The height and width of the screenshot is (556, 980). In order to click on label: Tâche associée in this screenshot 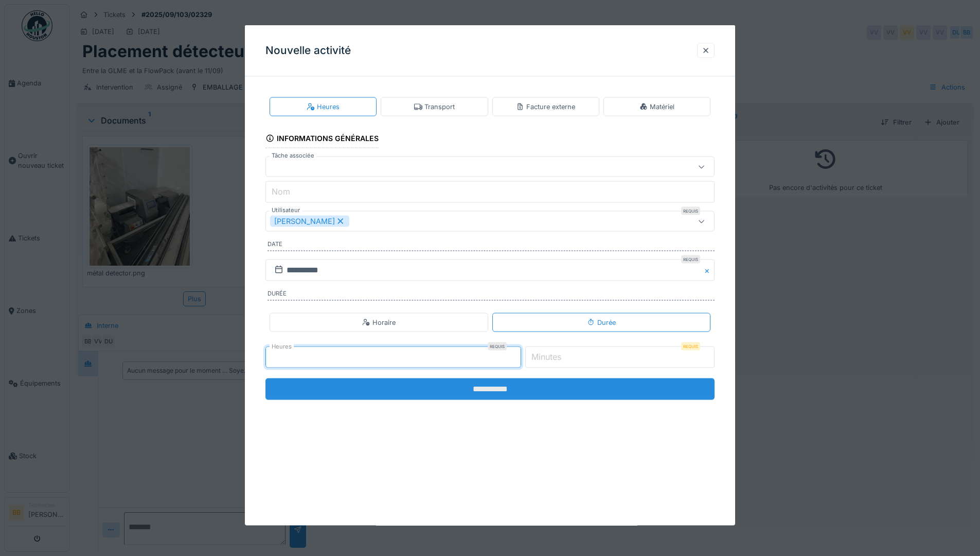, I will do `click(292, 156)`.